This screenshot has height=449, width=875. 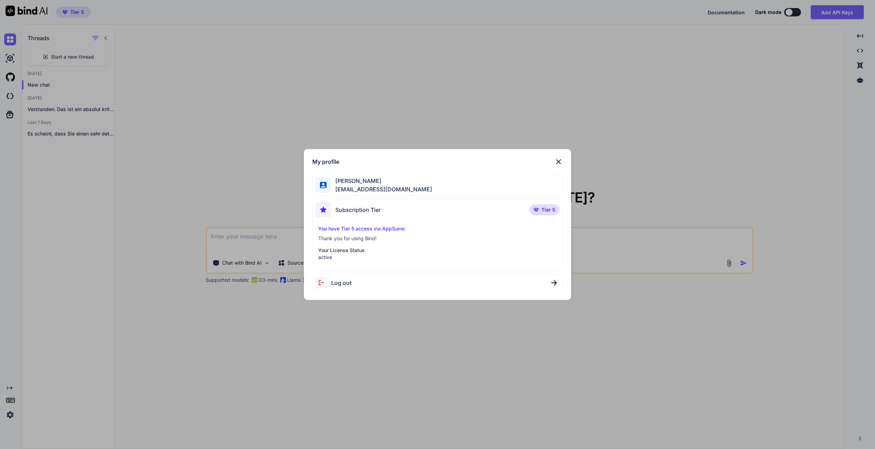 I want to click on img: profile, so click(x=323, y=185).